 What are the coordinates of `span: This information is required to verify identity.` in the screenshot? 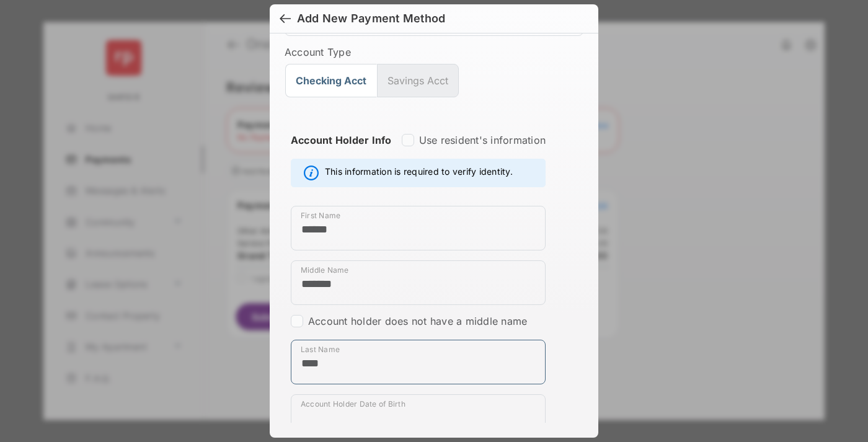 It's located at (419, 173).